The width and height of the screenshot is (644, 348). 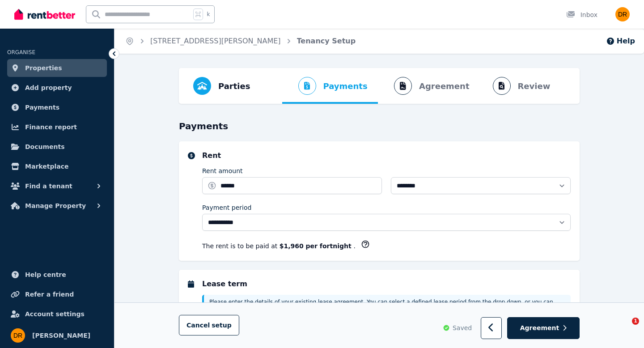 What do you see at coordinates (221, 326) in the screenshot?
I see `span: setup` at bounding box center [221, 326].